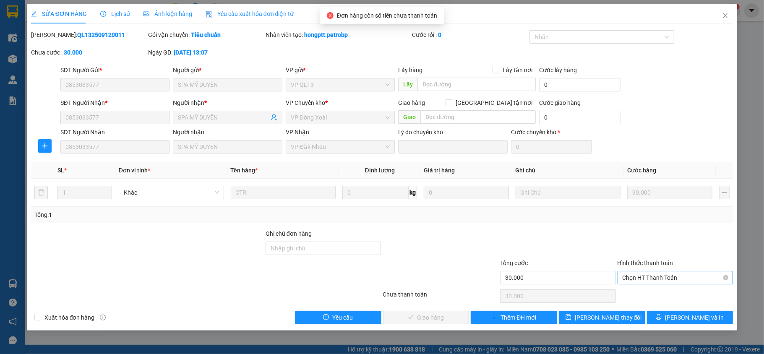 The image size is (764, 354). Describe the element at coordinates (134, 170) in the screenshot. I see `span: Đơn vị tính` at that location.